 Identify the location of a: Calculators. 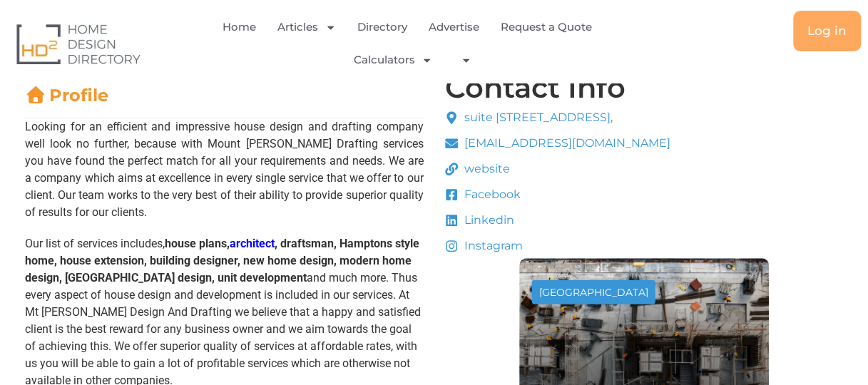
(392, 60).